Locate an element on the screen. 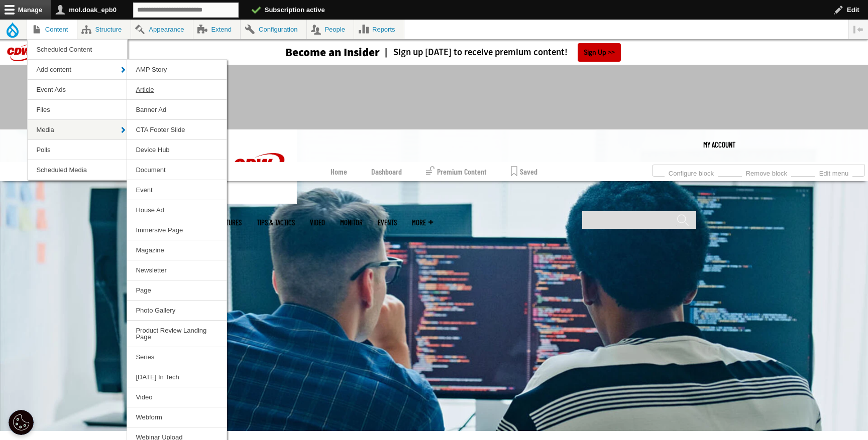  a: Product Review Landing Page is located at coordinates (177, 334).